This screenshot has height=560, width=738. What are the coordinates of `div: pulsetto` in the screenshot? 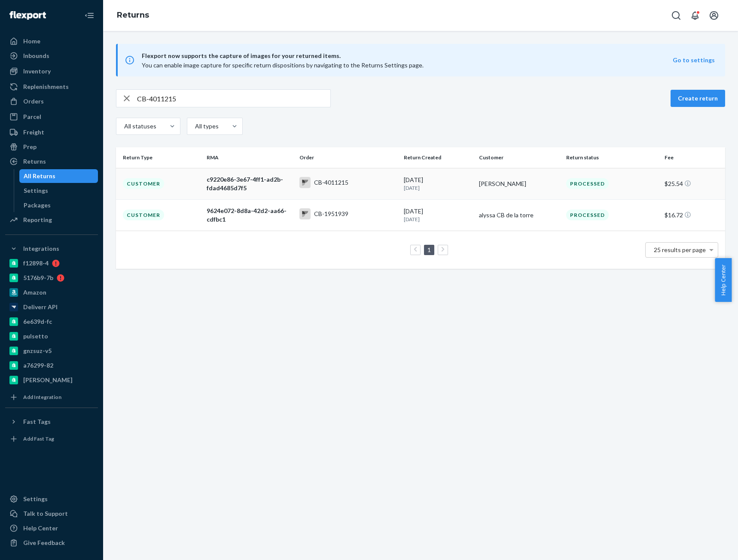 It's located at (36, 337).